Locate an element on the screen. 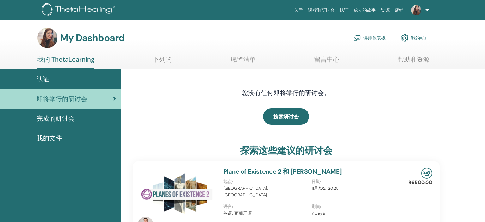  span: 完成的研讨会 is located at coordinates (56, 118).